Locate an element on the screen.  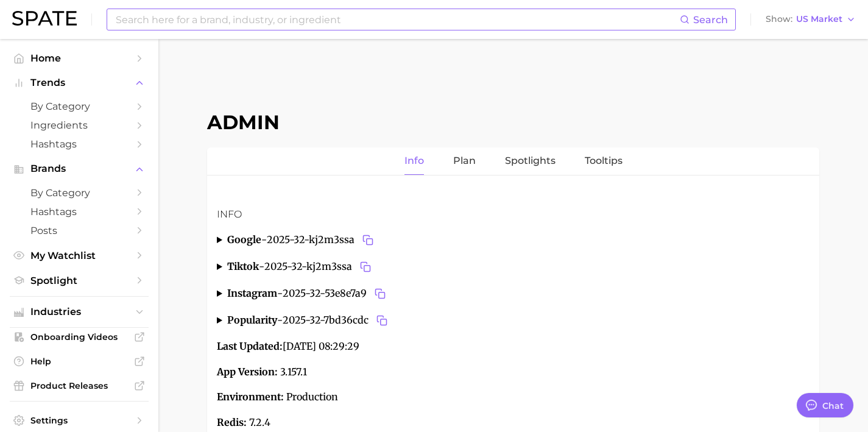
span: Show is located at coordinates (779, 19).